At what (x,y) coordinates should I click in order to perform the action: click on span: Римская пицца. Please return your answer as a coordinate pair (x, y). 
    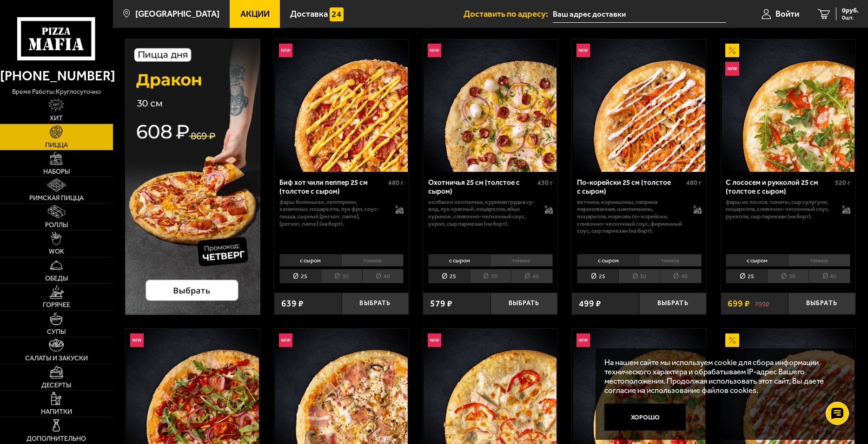
    Looking at the image, I should click on (57, 198).